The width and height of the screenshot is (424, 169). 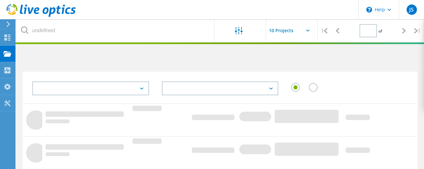 I want to click on span: of, so click(x=381, y=31).